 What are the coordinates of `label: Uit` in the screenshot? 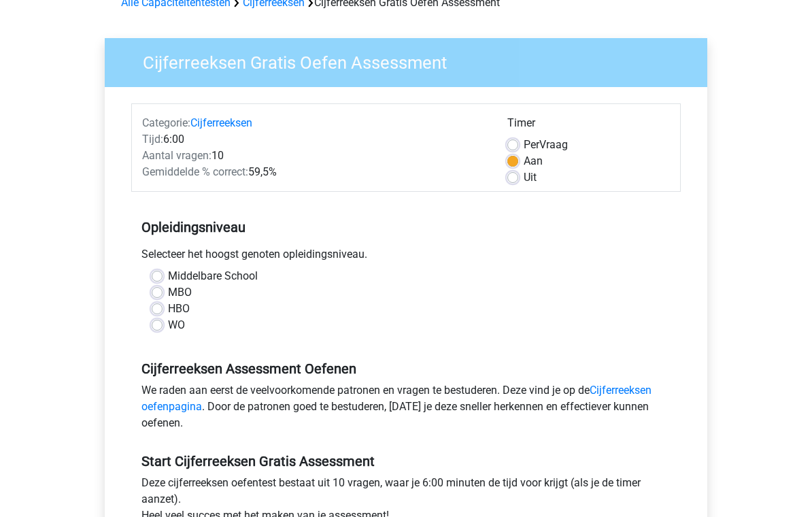 It's located at (530, 179).